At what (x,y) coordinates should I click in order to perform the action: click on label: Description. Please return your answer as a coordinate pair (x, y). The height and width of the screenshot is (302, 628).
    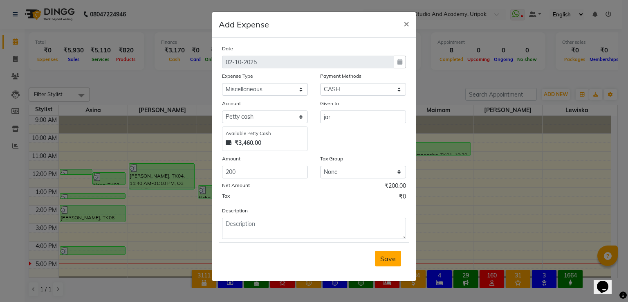
    Looking at the image, I should click on (235, 211).